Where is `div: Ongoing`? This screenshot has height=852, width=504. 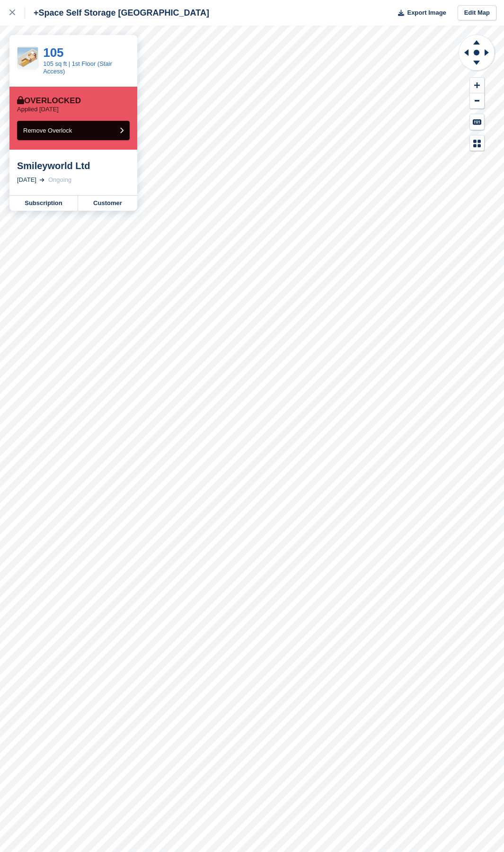 div: Ongoing is located at coordinates (60, 180).